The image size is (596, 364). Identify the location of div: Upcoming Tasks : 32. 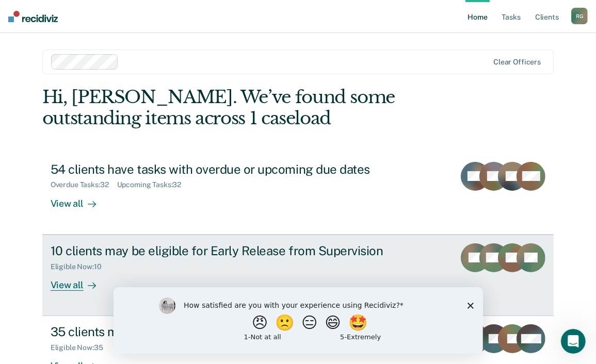
(153, 185).